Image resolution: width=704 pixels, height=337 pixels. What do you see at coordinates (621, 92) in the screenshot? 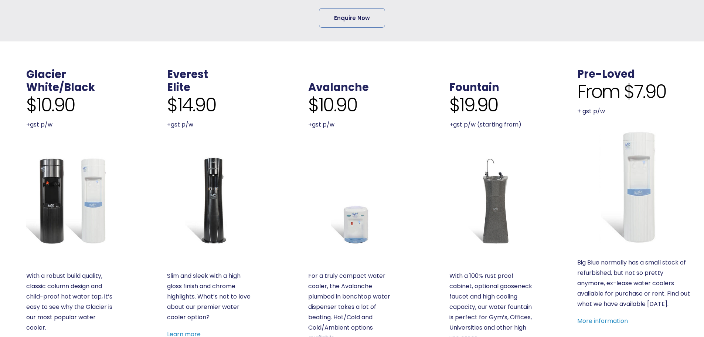
I see `span: From $7.90` at bounding box center [621, 92].